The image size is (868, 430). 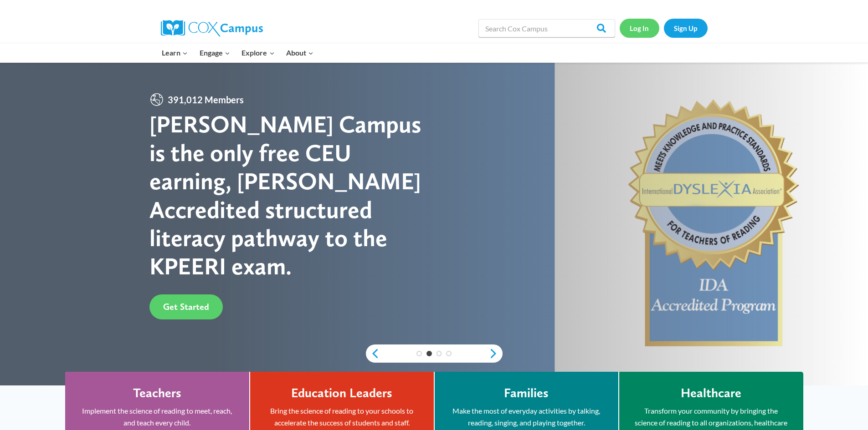 I want to click on h4: Families, so click(x=526, y=393).